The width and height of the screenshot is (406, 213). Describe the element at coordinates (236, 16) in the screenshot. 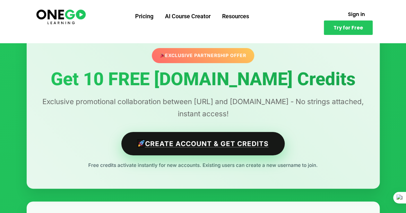

I see `a: Resources` at that location.